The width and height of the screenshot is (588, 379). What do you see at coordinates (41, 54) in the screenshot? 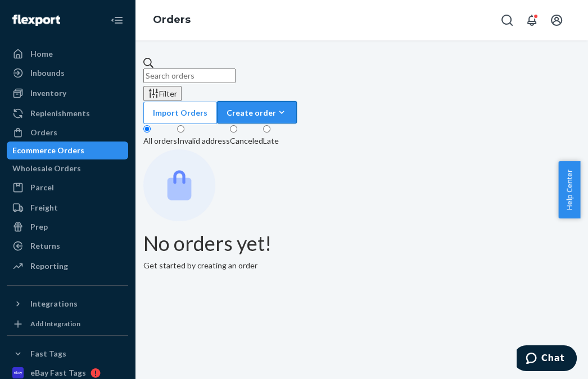
I see `div: Home` at bounding box center [41, 54].